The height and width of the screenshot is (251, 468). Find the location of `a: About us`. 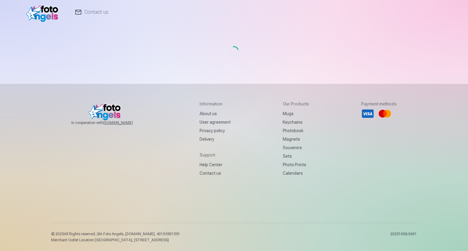

a: About us is located at coordinates (215, 114).